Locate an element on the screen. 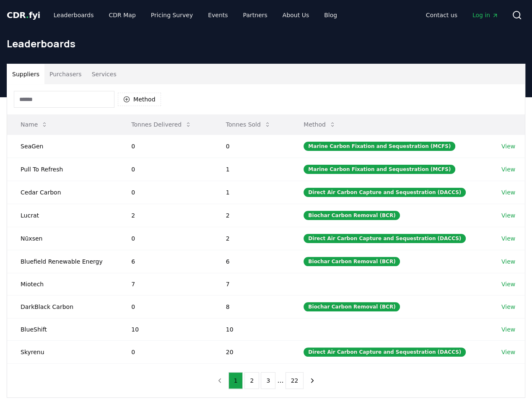  h1: Leaderboards is located at coordinates (266, 44).